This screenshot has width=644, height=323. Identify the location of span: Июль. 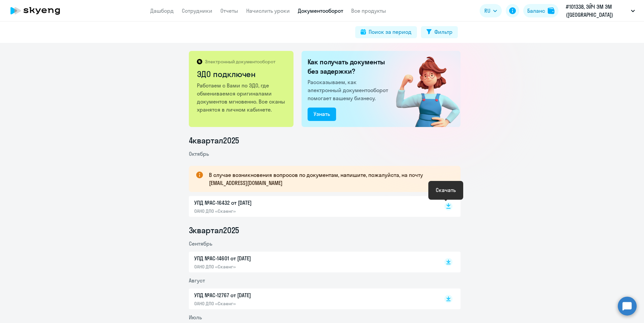
(195, 317).